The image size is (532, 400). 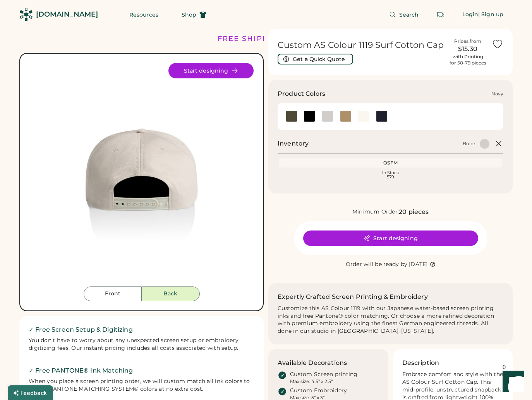 What do you see at coordinates (376, 212) in the screenshot?
I see `div: Minimum Order:` at bounding box center [376, 212].